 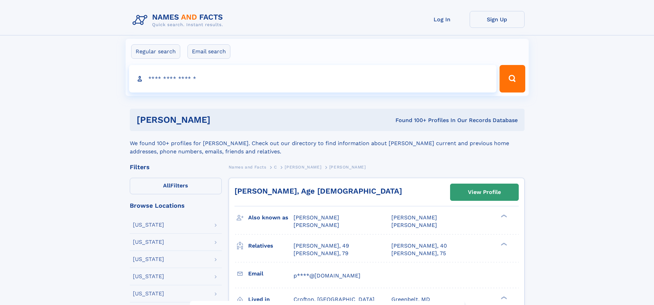 I want to click on a: Names and Facts, so click(x=248, y=167).